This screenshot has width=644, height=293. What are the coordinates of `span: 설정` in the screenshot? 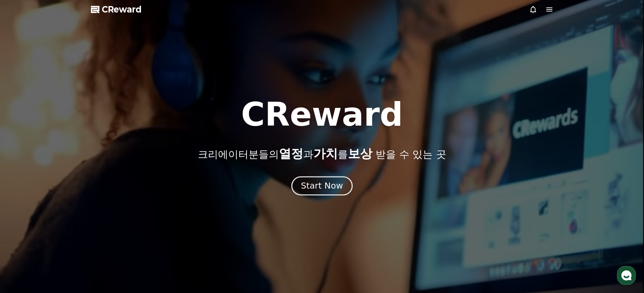 It's located at (109, 228).